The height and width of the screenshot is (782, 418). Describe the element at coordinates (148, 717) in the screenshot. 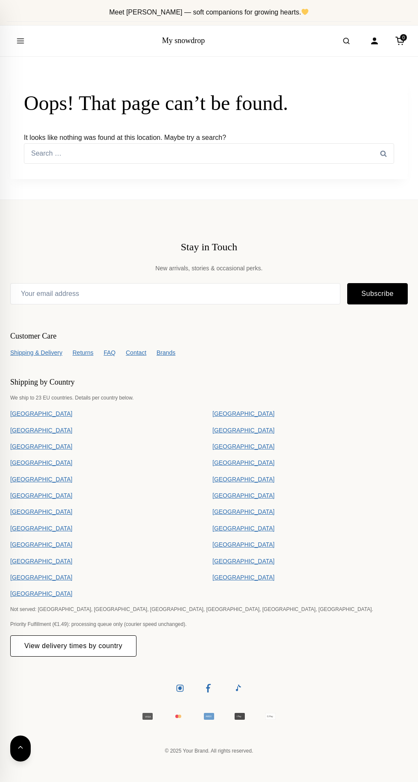

I see `text: VISA` at that location.